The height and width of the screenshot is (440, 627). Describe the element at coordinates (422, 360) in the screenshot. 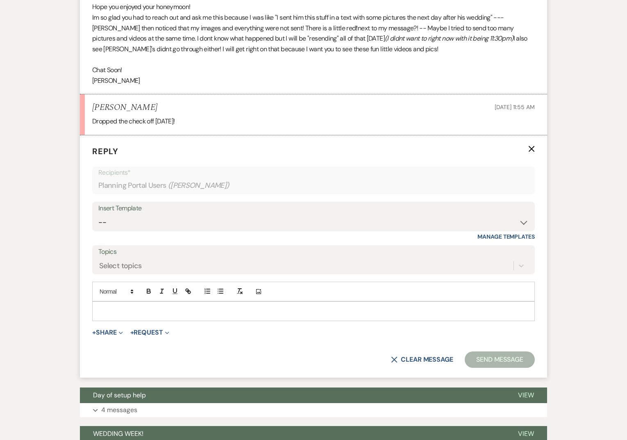

I see `button: Clear message` at that location.